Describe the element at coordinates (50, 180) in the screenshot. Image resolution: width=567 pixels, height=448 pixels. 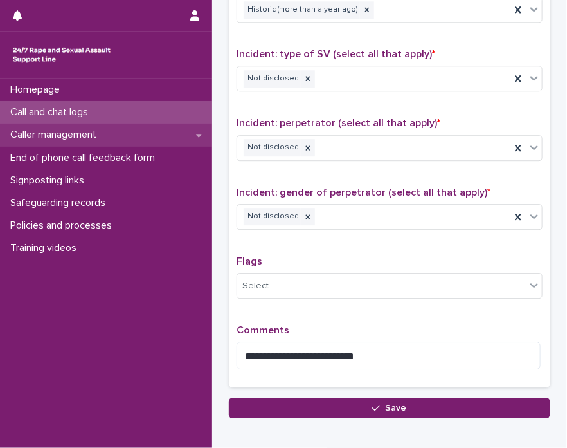
I see `p: Signposting links` at that location.